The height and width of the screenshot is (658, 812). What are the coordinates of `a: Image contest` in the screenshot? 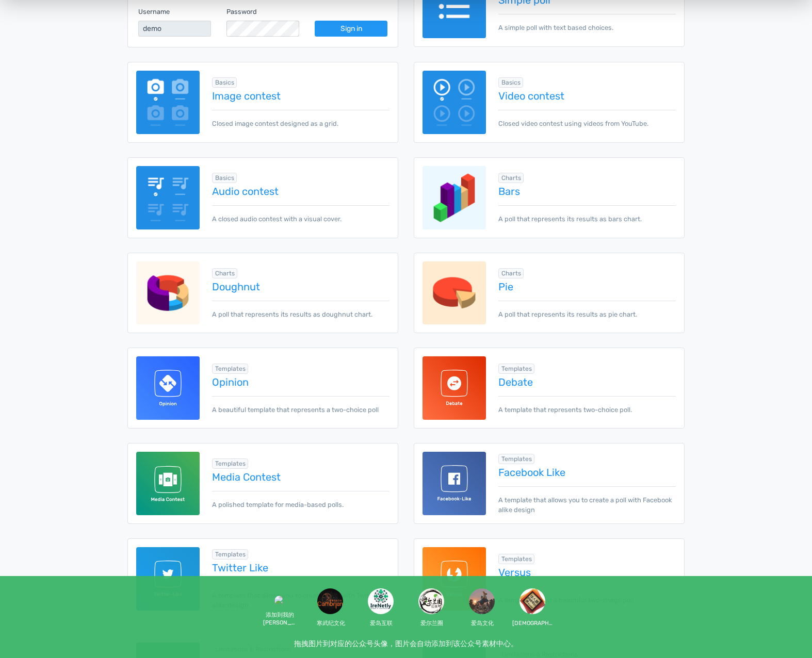 It's located at (301, 96).